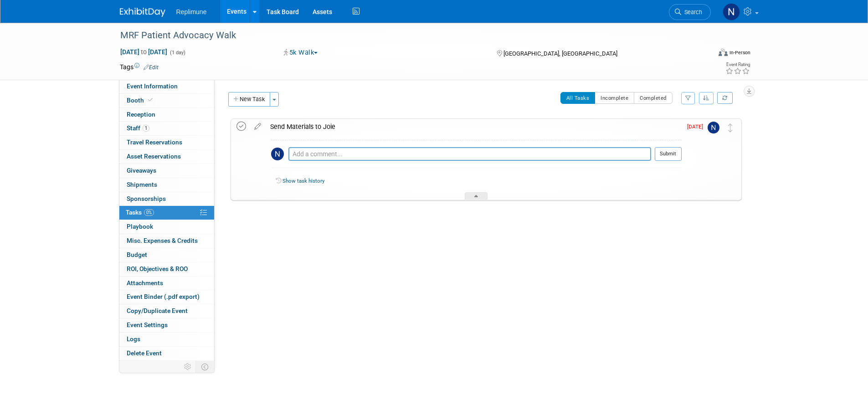 The height and width of the screenshot is (415, 868). What do you see at coordinates (725, 98) in the screenshot?
I see `a: Refresh` at bounding box center [725, 98].